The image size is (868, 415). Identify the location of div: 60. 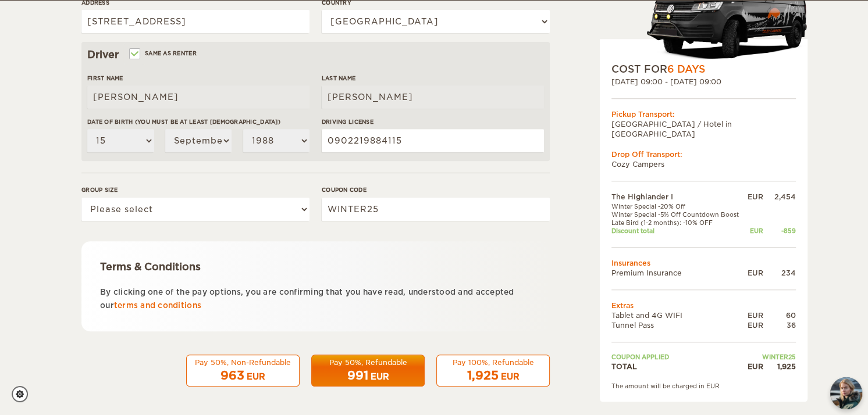
(779, 315).